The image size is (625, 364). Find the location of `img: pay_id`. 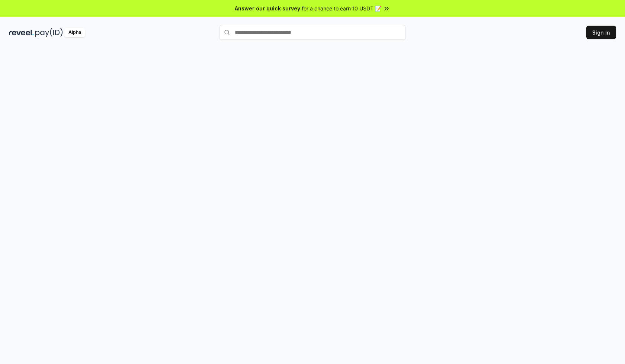

img: pay_id is located at coordinates (49, 33).